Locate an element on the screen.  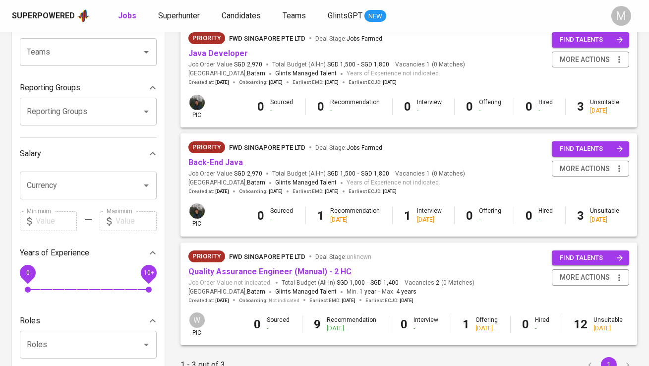
span: SGD 1,400 is located at coordinates (384, 283).